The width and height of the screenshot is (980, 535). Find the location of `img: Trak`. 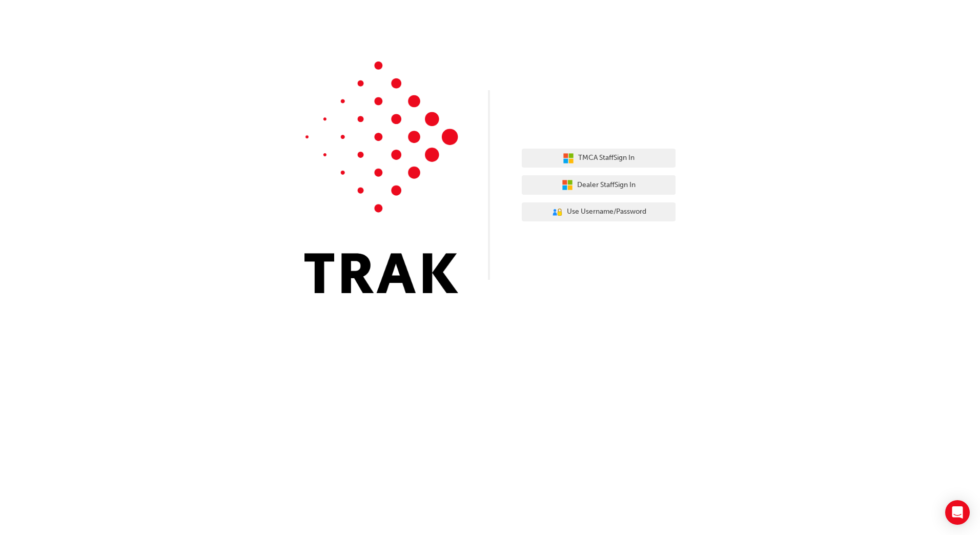

img: Trak is located at coordinates (381, 177).